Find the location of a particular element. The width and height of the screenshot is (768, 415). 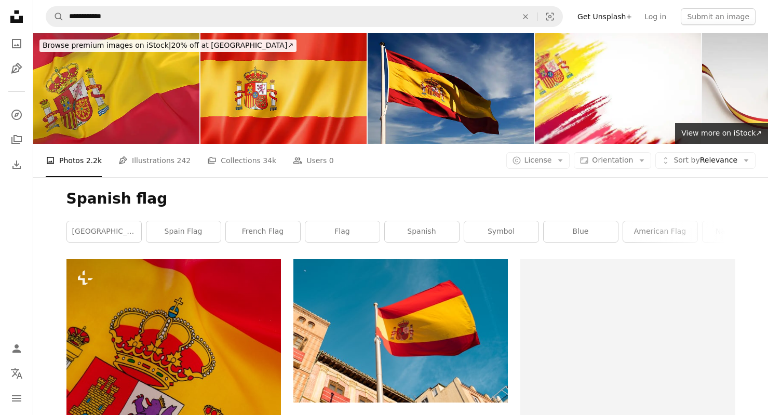

a: symbol is located at coordinates (501, 231).